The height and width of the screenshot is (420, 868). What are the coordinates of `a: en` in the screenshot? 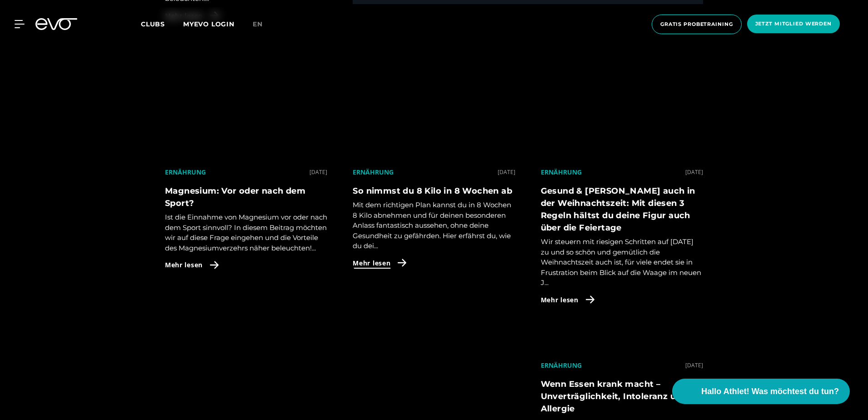 It's located at (263, 24).